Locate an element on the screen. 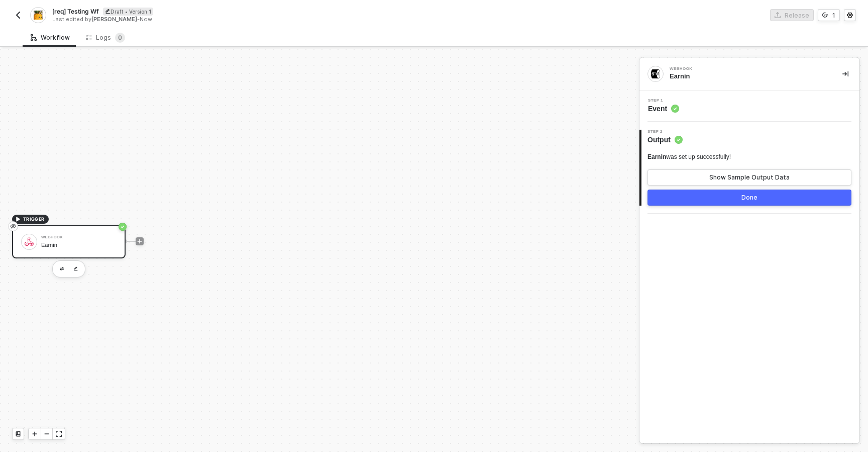  div: Done is located at coordinates (750, 198).